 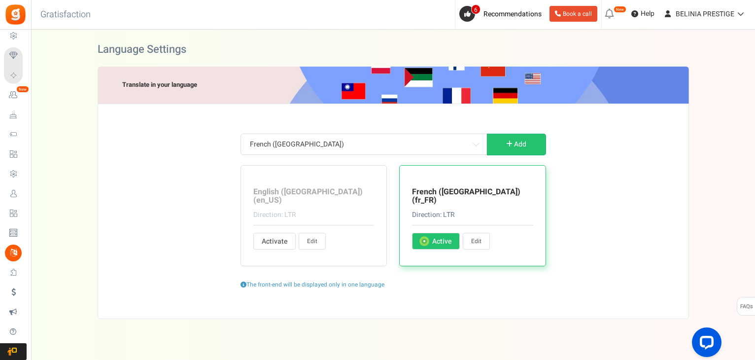 I want to click on img: Gratisfaction, so click(x=15, y=14).